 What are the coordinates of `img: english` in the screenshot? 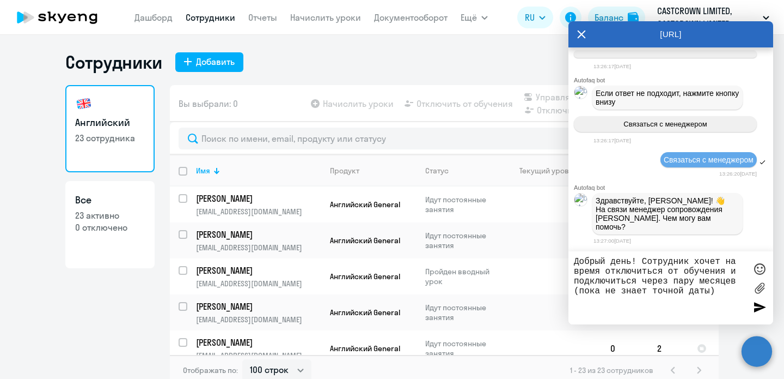 It's located at (84, 103).